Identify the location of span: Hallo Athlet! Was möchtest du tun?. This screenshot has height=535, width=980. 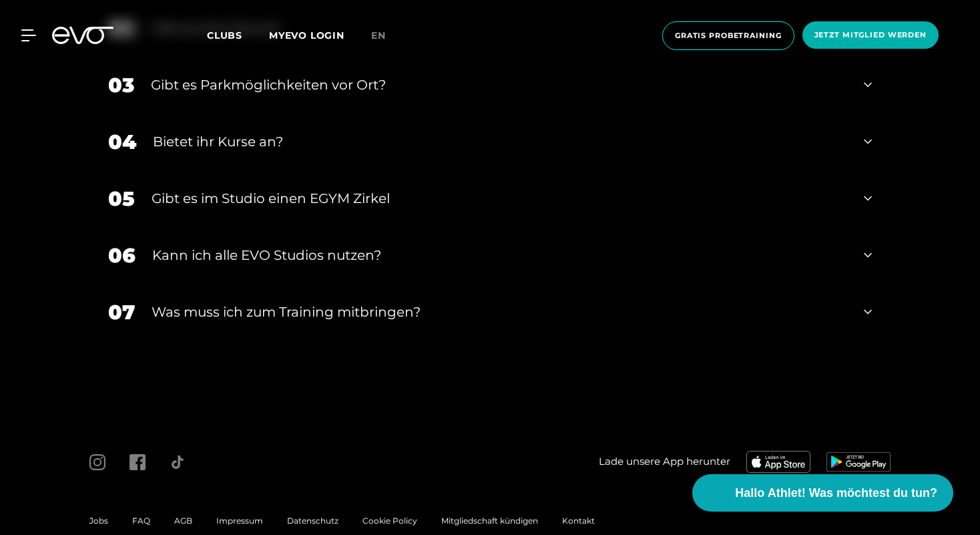
(836, 492).